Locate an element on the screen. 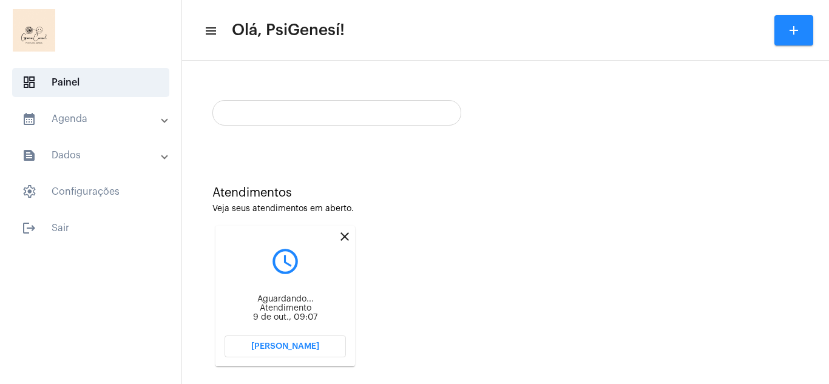 The width and height of the screenshot is (829, 384). div: 9 de out., 09:07 is located at coordinates (285, 317).